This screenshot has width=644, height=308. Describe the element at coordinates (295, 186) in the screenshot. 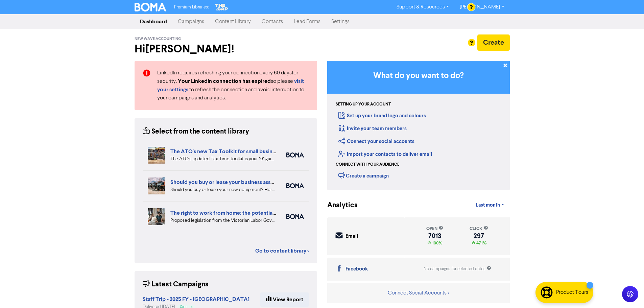

I see `img: boma_accounting` at that location.